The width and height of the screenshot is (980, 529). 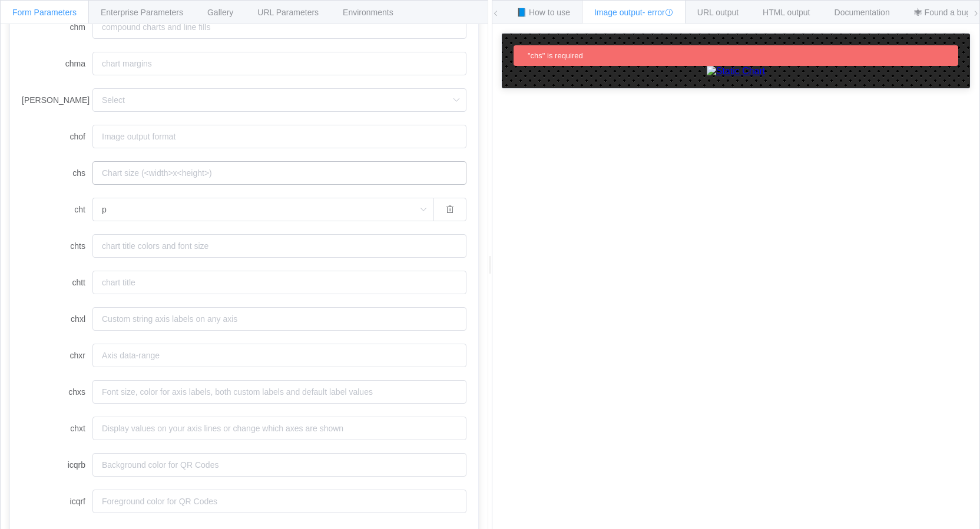 I want to click on span: - error, so click(x=658, y=12).